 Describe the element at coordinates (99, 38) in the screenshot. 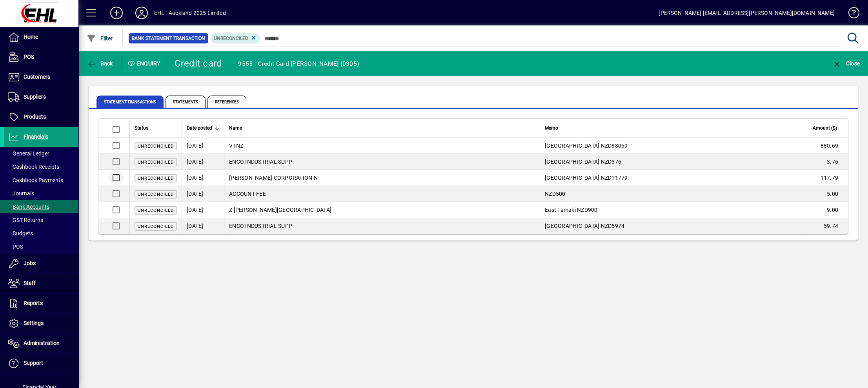

I see `span: Filter` at that location.